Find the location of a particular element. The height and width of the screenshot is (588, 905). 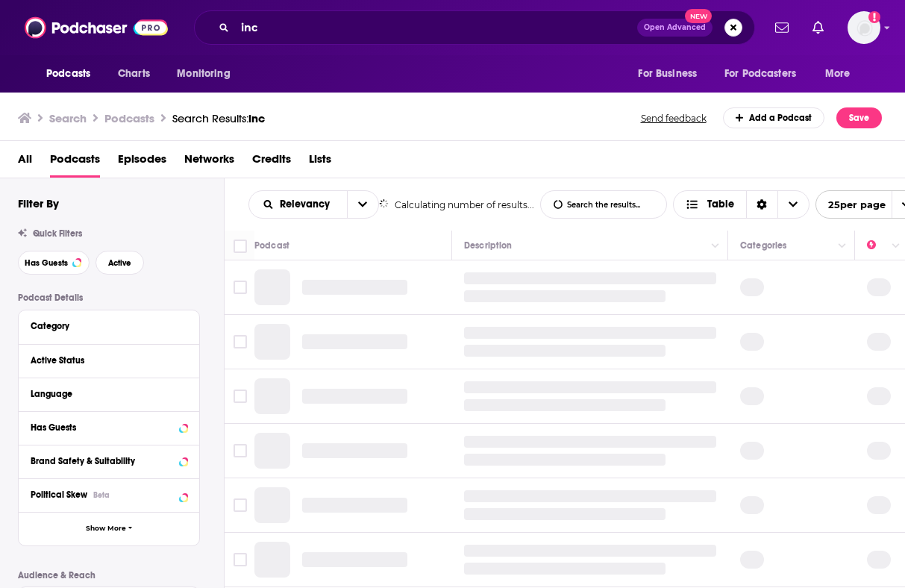

span: More is located at coordinates (838, 74).